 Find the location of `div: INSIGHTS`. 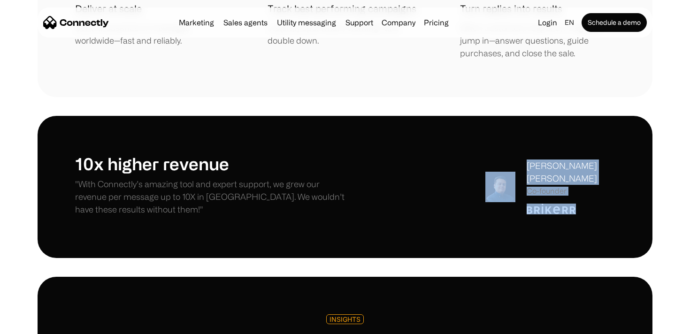

div: INSIGHTS is located at coordinates (345, 319).